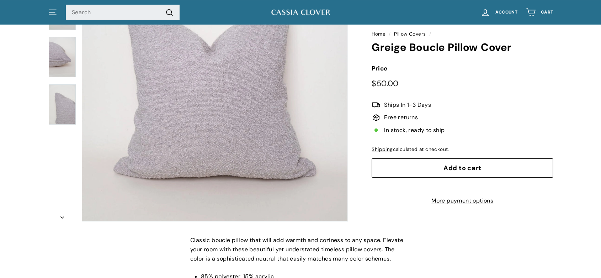 This screenshot has height=278, width=601. What do you see at coordinates (414, 130) in the screenshot?
I see `span: In stock, ready to ship` at bounding box center [414, 130].